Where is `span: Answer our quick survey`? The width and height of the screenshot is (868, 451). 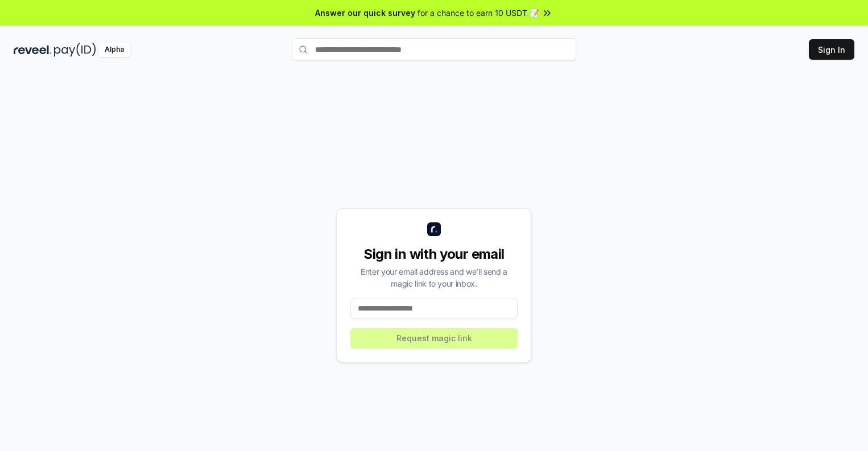
span: Answer our quick survey is located at coordinates (365, 12).